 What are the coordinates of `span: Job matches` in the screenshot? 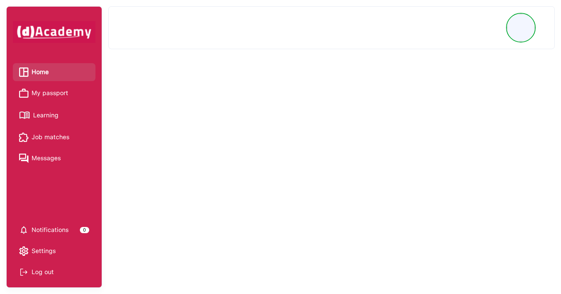 It's located at (50, 137).